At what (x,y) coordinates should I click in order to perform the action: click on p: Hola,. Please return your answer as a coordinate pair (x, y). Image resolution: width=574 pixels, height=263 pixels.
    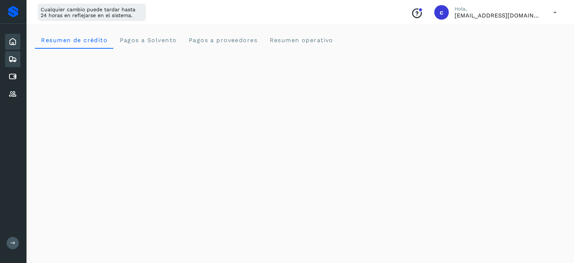
    Looking at the image, I should click on (498, 9).